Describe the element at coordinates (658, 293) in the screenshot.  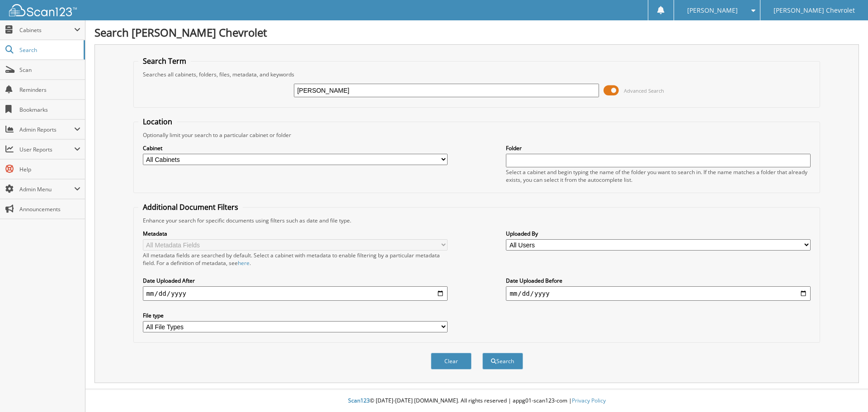
I see `input: end` at that location.